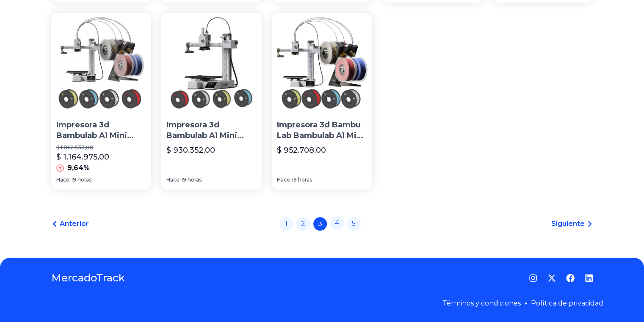 The width and height of the screenshot is (644, 322). What do you see at coordinates (570, 278) in the screenshot?
I see `a: Facebook` at bounding box center [570, 278].